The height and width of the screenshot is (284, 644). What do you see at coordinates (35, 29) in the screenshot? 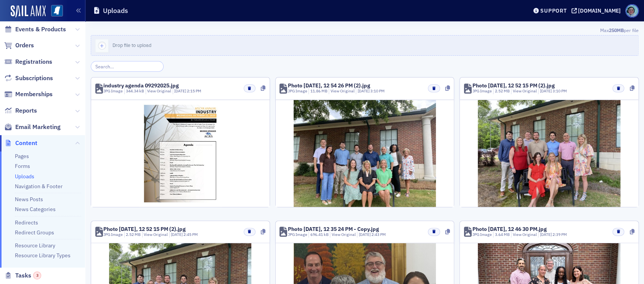
I see `a: Events & Products` at bounding box center [35, 29].